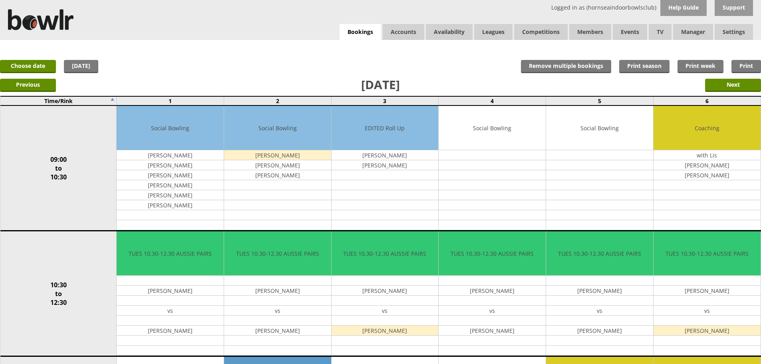 The width and height of the screenshot is (761, 364). I want to click on span: Accounts, so click(403, 32).